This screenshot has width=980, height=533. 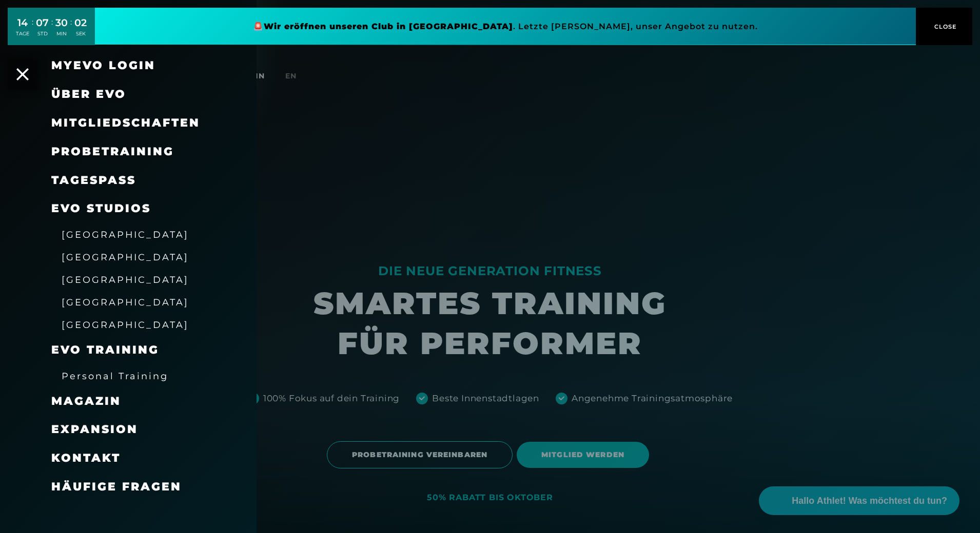 I want to click on div: 02, so click(x=81, y=22).